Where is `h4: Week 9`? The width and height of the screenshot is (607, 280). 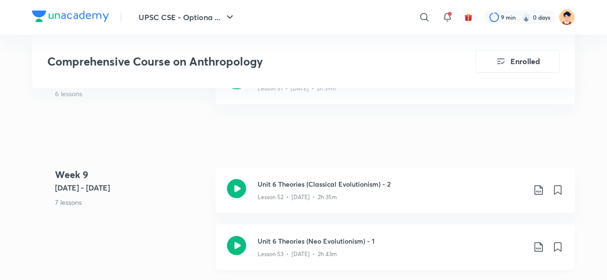 h4: Week 9 is located at coordinates (131, 174).